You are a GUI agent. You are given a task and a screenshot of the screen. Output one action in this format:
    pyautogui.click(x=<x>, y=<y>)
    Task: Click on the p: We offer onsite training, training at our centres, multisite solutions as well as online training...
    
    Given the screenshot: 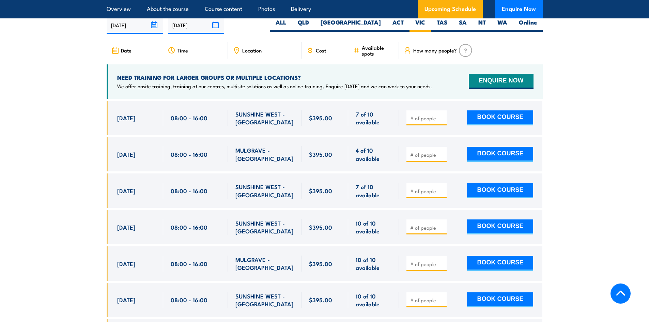 What is the action you would take?
    pyautogui.click(x=275, y=86)
    